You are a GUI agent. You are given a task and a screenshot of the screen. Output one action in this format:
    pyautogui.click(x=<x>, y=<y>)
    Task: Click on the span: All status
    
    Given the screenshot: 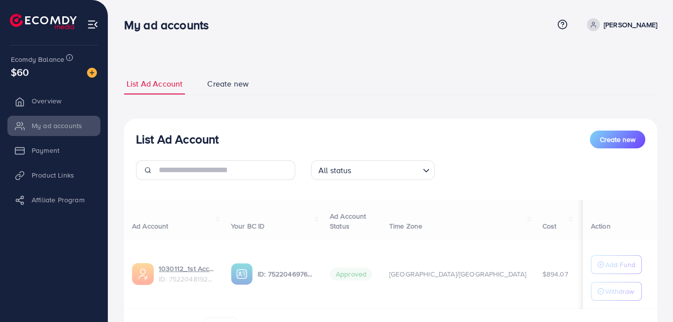 What is the action you would take?
    pyautogui.click(x=335, y=170)
    